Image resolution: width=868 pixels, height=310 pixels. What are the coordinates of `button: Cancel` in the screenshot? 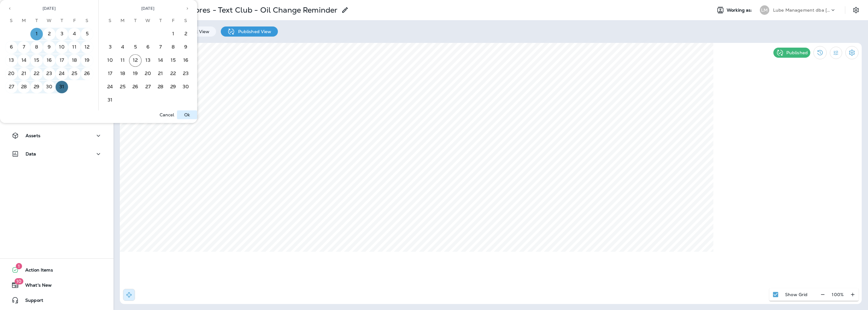 It's located at (167, 115).